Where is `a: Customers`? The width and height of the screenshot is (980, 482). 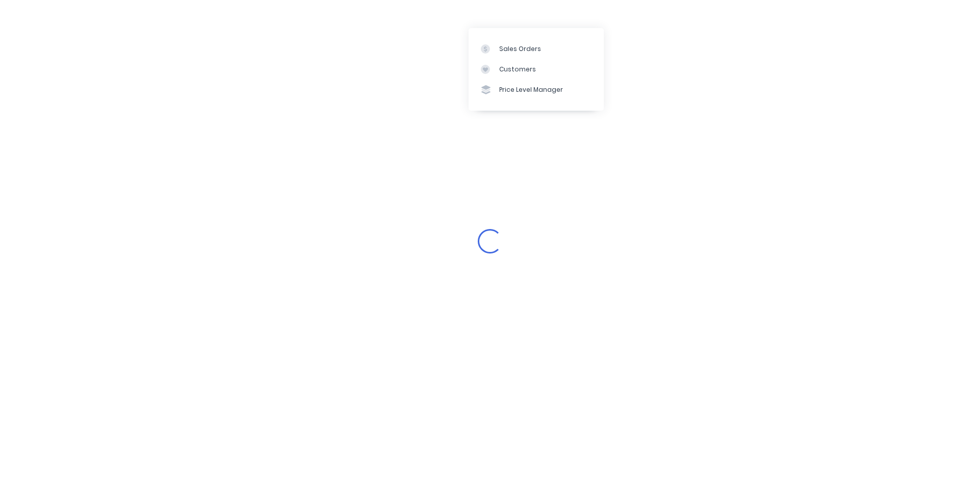 a: Customers is located at coordinates (536, 69).